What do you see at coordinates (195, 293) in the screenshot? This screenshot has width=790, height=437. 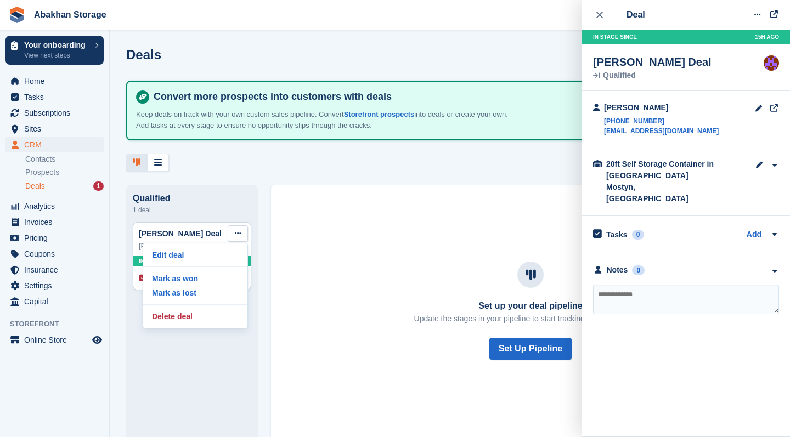 I see `a: Mark as lost` at bounding box center [195, 293].